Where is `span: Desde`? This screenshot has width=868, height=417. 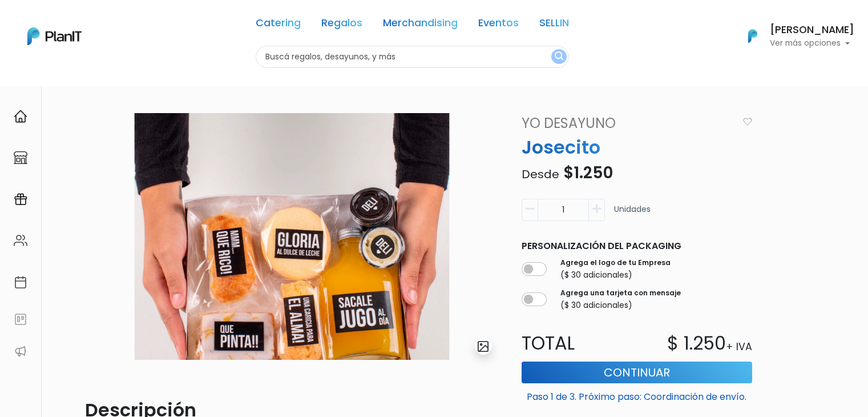 span: Desde is located at coordinates (541, 174).